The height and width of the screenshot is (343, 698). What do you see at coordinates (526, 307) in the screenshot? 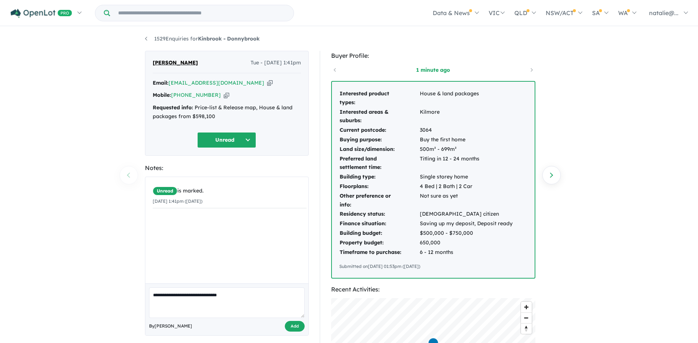
I see `span: Zoom in` at bounding box center [526, 307].